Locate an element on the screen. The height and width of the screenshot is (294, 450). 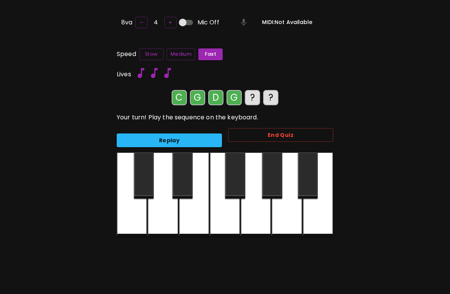
button: Fast is located at coordinates (211, 54).